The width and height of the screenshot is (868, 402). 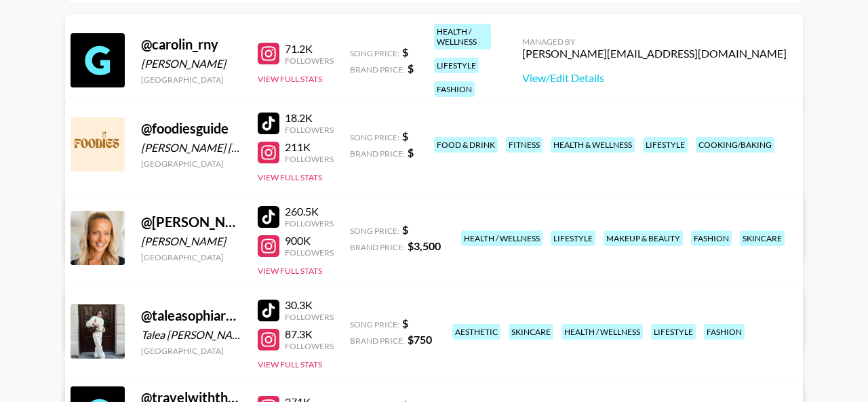 I want to click on a: View/Edit Details, so click(x=655, y=78).